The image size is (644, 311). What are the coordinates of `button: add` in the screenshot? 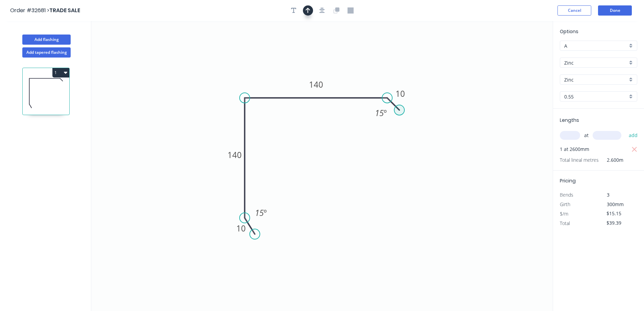 It's located at (633, 135).